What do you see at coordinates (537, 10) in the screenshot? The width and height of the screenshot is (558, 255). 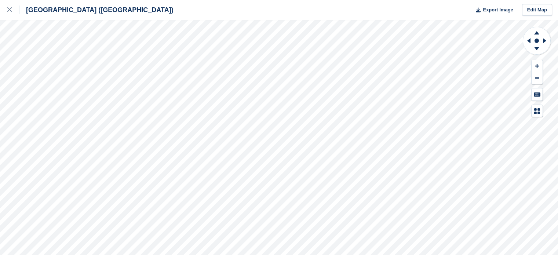 I see `a: Edit Map` at bounding box center [537, 10].